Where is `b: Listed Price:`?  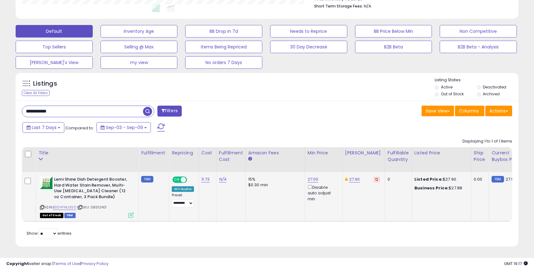 b: Listed Price: is located at coordinates (429, 179).